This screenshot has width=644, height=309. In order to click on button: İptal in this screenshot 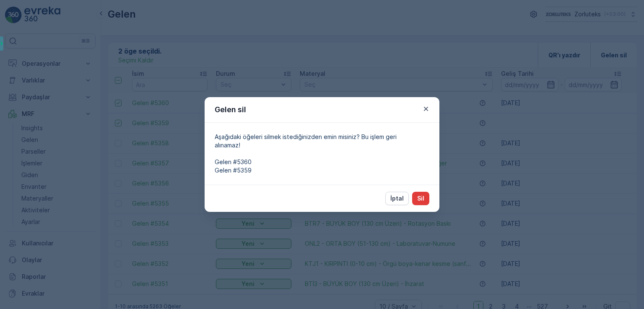, I will do `click(397, 198)`.